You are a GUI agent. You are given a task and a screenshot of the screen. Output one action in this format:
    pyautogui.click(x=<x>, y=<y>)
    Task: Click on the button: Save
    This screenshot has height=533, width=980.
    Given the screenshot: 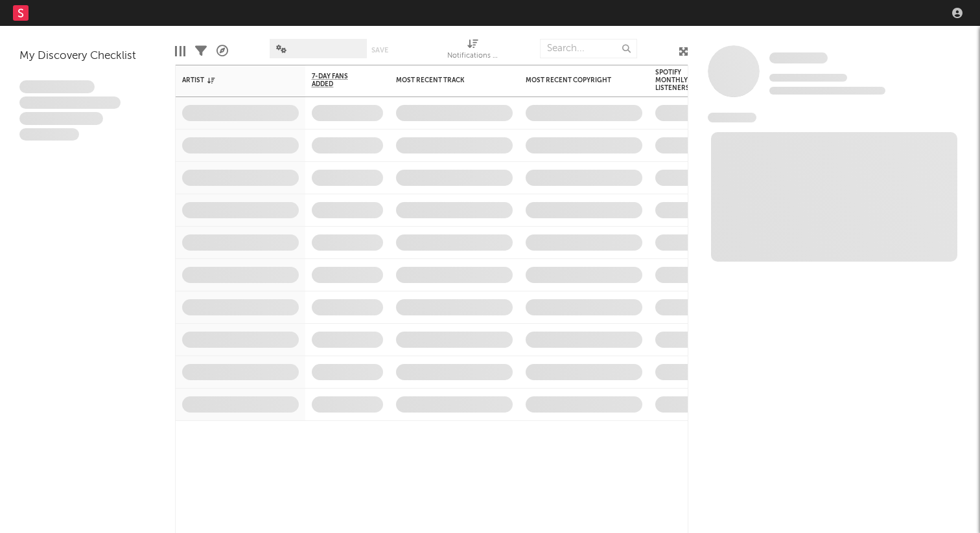 What is the action you would take?
    pyautogui.click(x=380, y=50)
    